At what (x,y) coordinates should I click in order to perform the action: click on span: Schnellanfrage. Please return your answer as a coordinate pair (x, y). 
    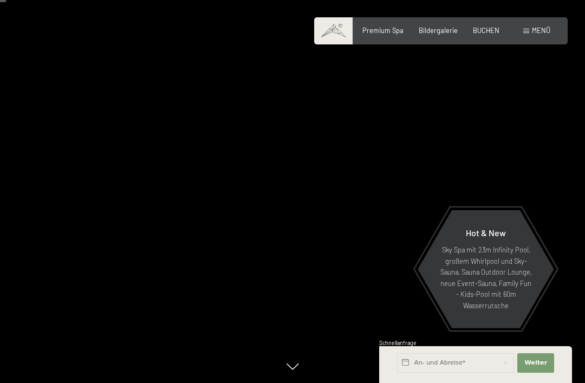
    Looking at the image, I should click on (398, 343).